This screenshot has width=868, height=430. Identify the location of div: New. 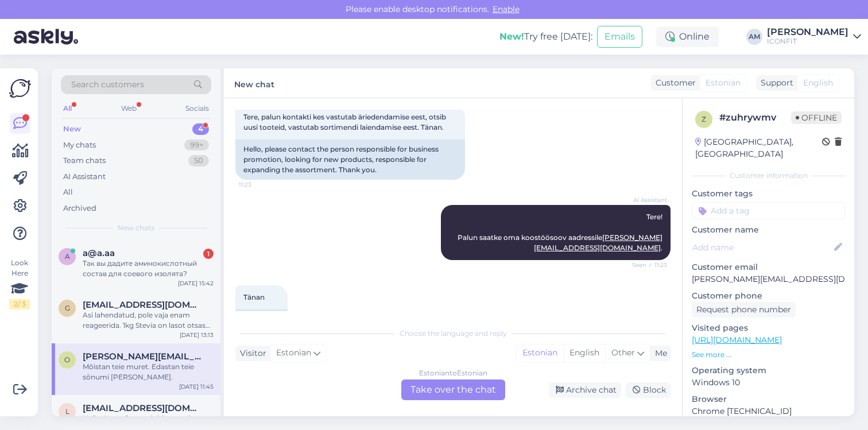
(72, 129).